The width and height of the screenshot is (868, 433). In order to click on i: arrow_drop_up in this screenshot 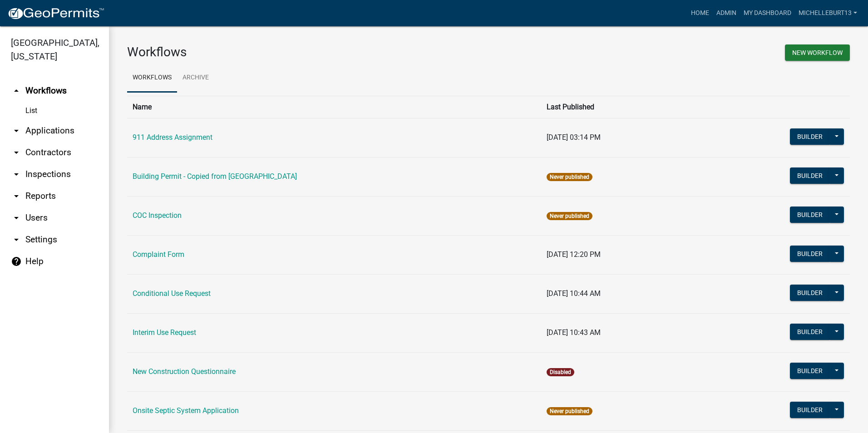, I will do `click(16, 91)`.